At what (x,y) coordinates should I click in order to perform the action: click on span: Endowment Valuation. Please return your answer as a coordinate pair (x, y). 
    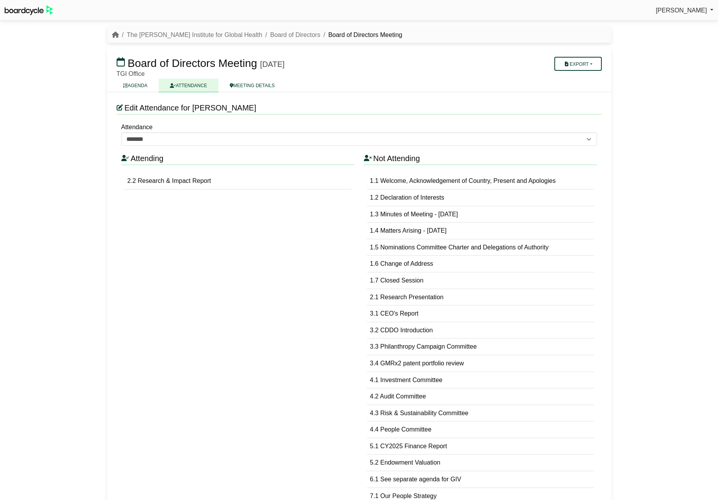
    Looking at the image, I should click on (410, 462).